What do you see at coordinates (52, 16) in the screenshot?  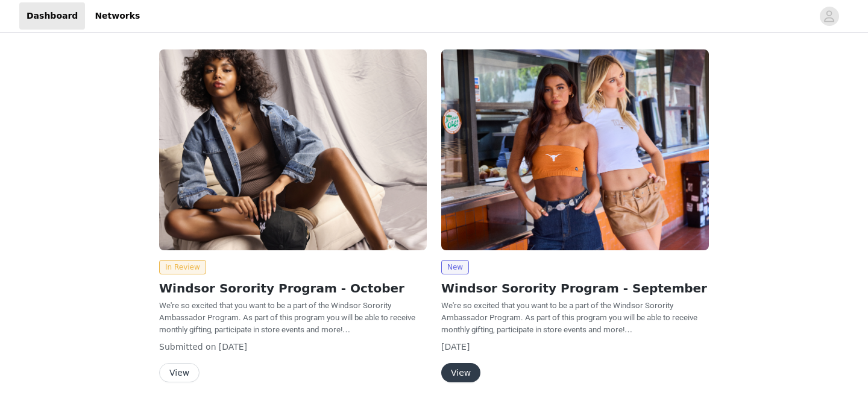 I see `a: Dashboard` at bounding box center [52, 16].